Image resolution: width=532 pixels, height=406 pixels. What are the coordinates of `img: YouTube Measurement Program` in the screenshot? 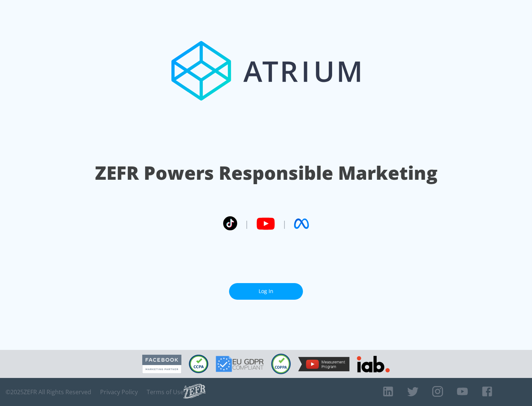 It's located at (324, 365).